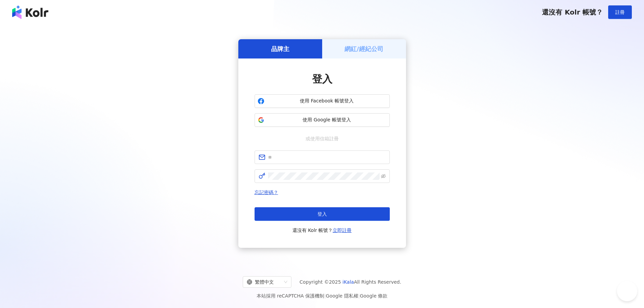 The image size is (644, 308). What do you see at coordinates (327, 120) in the screenshot?
I see `span: 使用 Google 帳號登入` at bounding box center [327, 120].